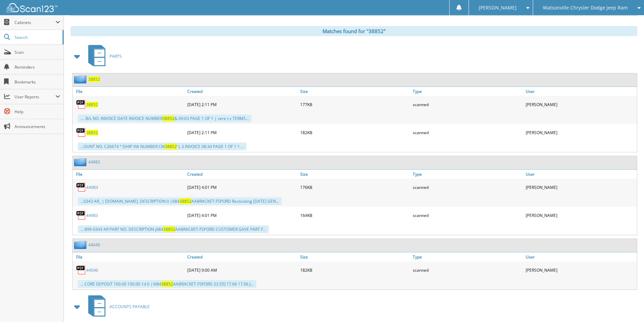  What do you see at coordinates (162, 147) in the screenshot?
I see `div: ...OUNT NO. C26674 ° ISHIP VIA NUMBER CM ‘ L 3 INVOICE 08:34 PAGE 1 OF 1 1 ...` at bounding box center [162, 147].